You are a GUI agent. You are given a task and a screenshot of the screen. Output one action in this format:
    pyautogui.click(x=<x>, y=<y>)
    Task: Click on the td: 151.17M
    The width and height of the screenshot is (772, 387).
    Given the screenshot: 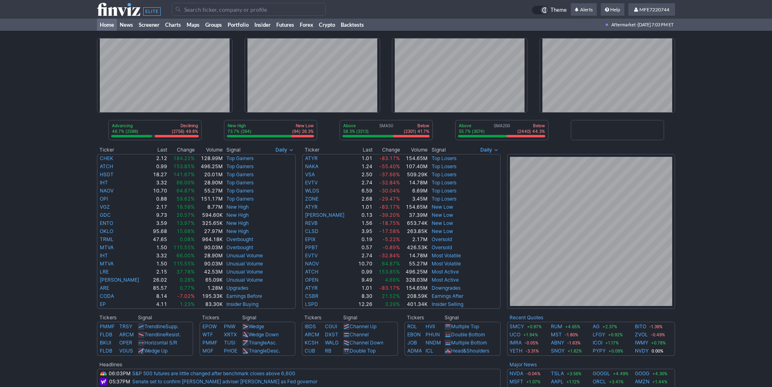 What is the action you would take?
    pyautogui.click(x=209, y=199)
    